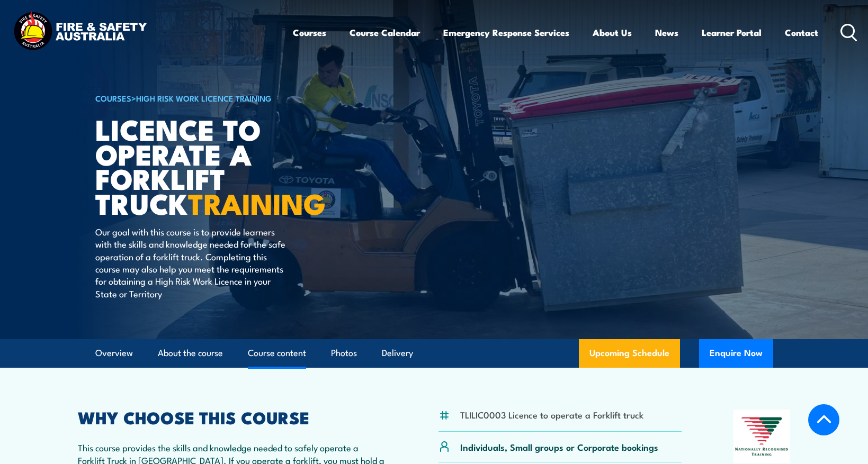 The width and height of the screenshot is (868, 464). I want to click on img: Nationally Recognised Training logo., so click(762, 437).